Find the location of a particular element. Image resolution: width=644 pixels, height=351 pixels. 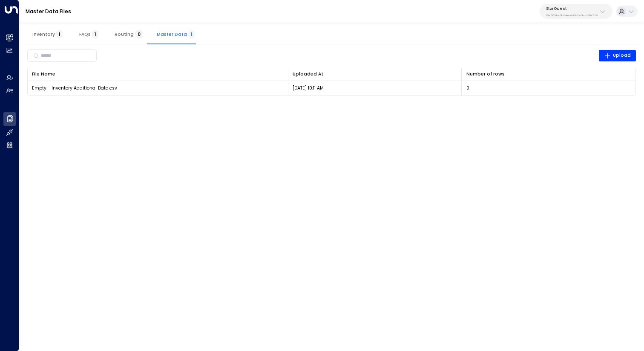

span: Upload is located at coordinates (618, 56).